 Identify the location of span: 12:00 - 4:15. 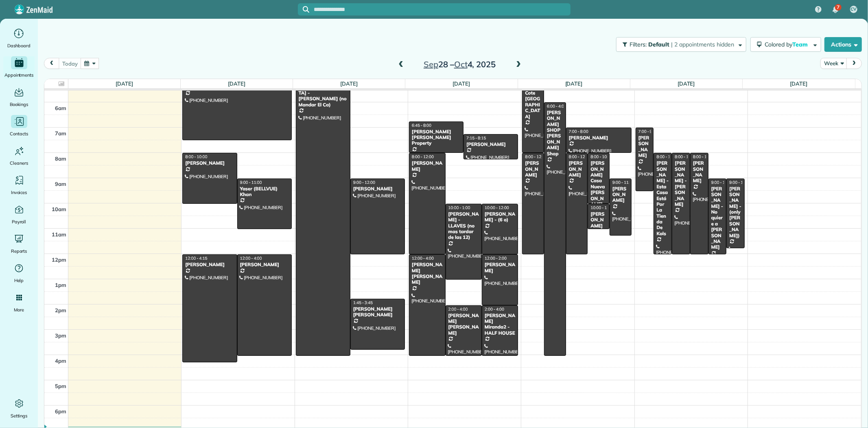
(196, 257).